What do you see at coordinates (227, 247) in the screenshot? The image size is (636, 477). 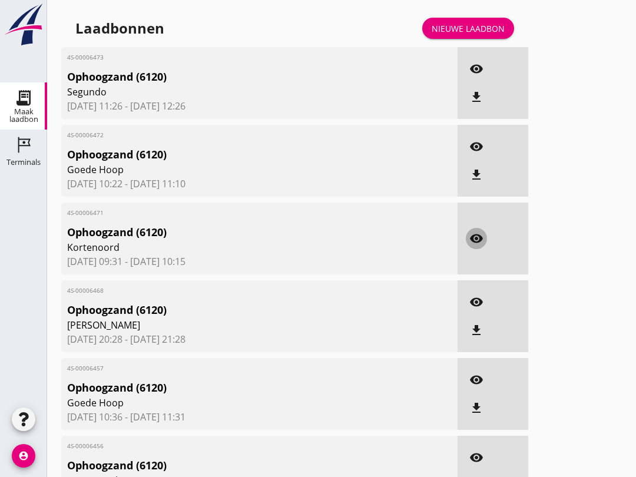 I see `span: Kortenoord` at bounding box center [227, 247].